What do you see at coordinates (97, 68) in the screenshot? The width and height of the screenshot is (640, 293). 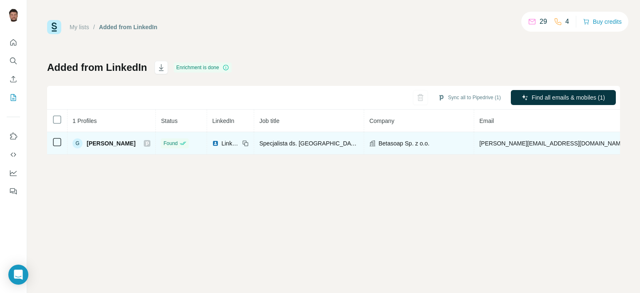 I see `h1: Added from LinkedIn` at bounding box center [97, 68].